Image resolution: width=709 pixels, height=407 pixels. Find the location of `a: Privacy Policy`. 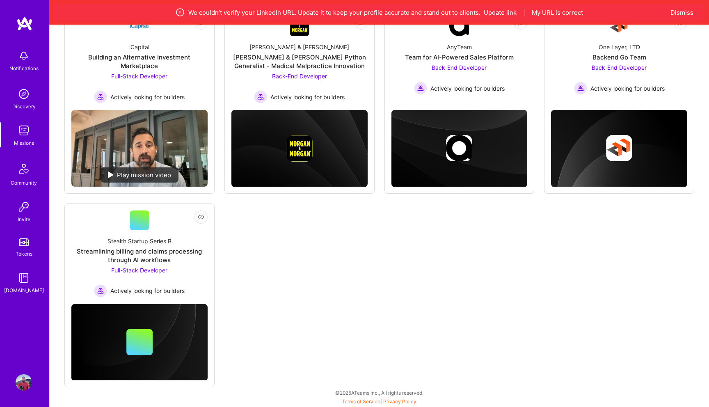

a: Privacy Policy is located at coordinates (400, 401).